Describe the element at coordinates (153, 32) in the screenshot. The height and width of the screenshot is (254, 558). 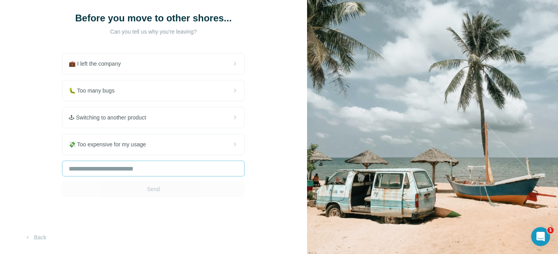
I see `p: Can you tell us why you're leaving?` at that location.